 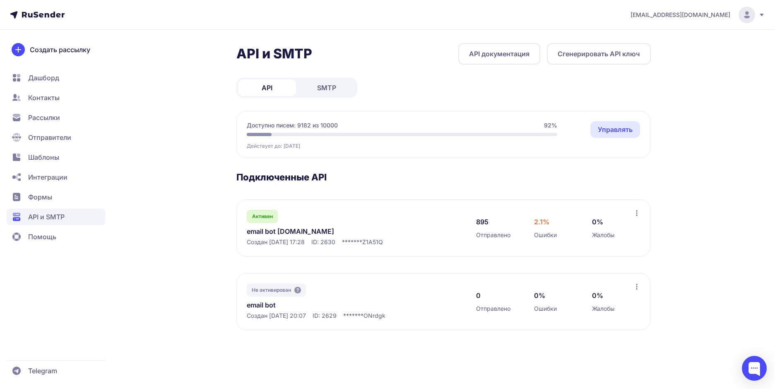 I want to click on span: Активен, so click(x=262, y=216).